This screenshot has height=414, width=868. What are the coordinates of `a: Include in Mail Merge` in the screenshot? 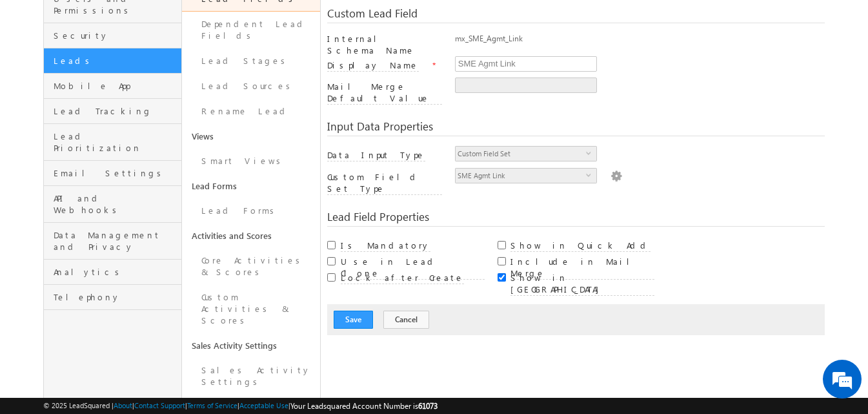 It's located at (582, 273).